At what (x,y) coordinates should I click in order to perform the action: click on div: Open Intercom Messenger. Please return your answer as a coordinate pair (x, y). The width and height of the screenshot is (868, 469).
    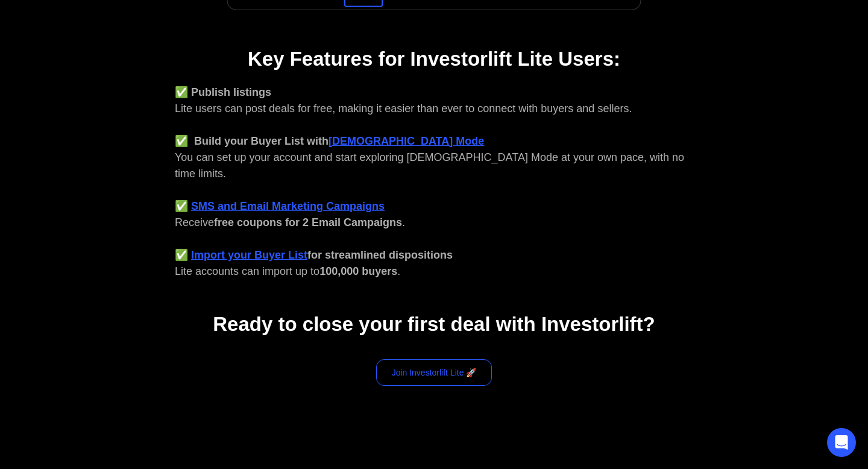
    Looking at the image, I should click on (842, 442).